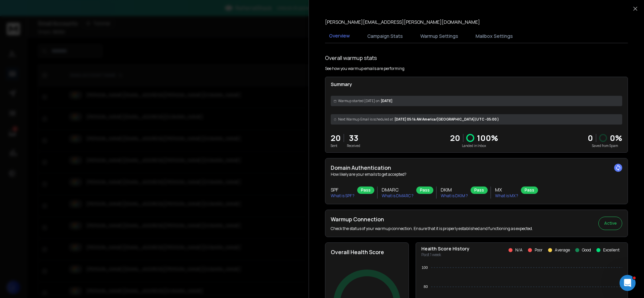 The image size is (644, 298). What do you see at coordinates (339, 36) in the screenshot?
I see `button: Overview` at bounding box center [339, 36].